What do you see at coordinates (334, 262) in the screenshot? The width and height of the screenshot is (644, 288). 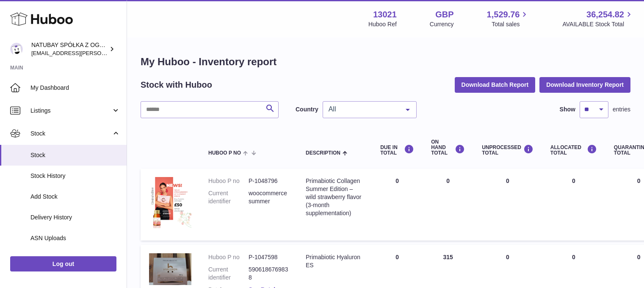 I see `div: Primabiotic Hyaluron ES` at bounding box center [334, 262].